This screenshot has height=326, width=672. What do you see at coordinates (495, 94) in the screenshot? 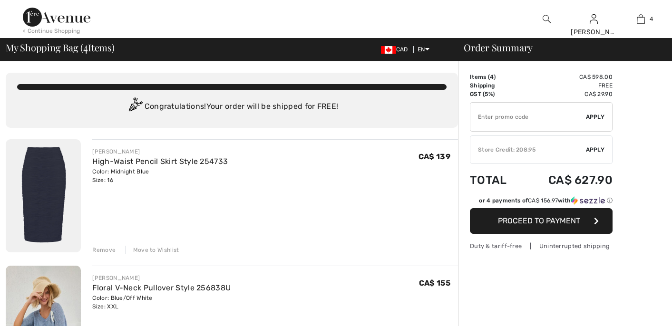
I see `td: GST (5%)` at bounding box center [495, 94].